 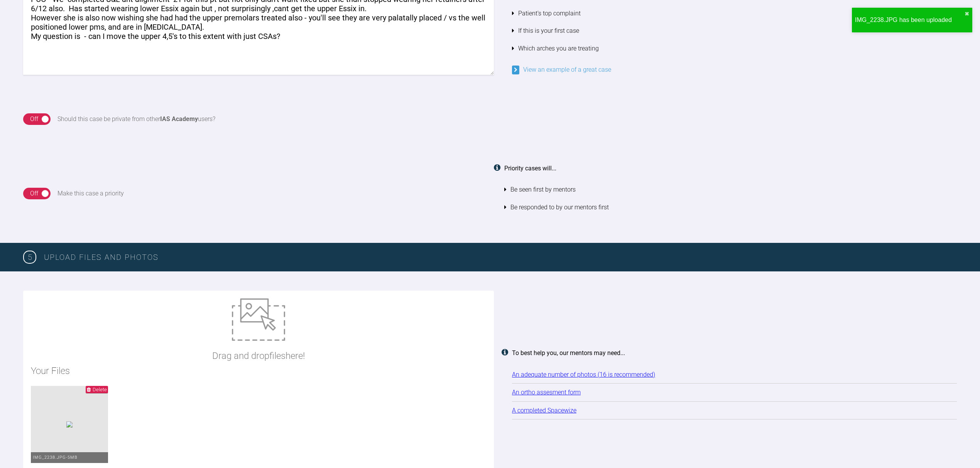 What do you see at coordinates (136, 119) in the screenshot?
I see `div: Should this case be private from other users?` at bounding box center [136, 119].